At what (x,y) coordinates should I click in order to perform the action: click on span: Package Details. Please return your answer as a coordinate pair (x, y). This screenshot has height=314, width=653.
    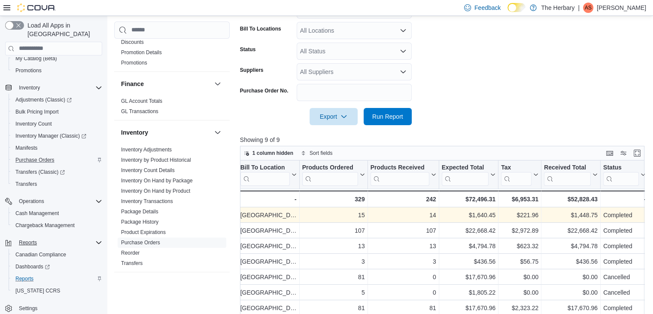
    Looking at the image, I should click on (140, 211).